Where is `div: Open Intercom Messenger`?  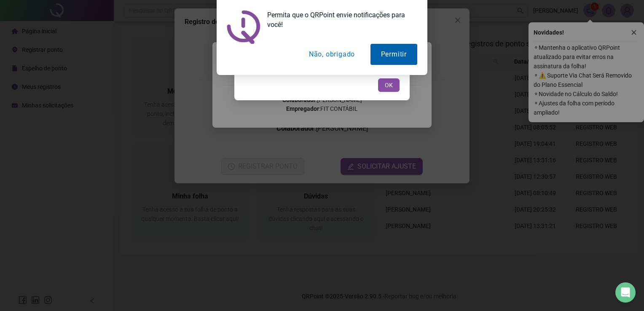
div: Open Intercom Messenger is located at coordinates (625, 292).